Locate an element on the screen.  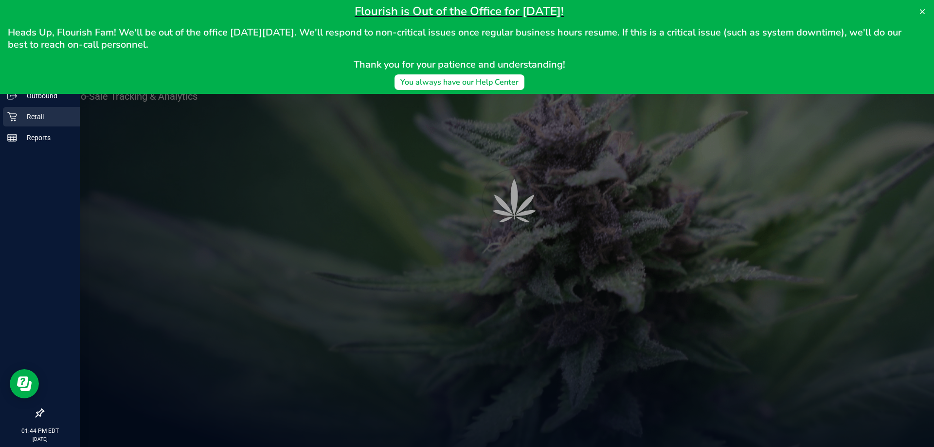
p: 01:44 PM EDT is located at coordinates (40, 431).